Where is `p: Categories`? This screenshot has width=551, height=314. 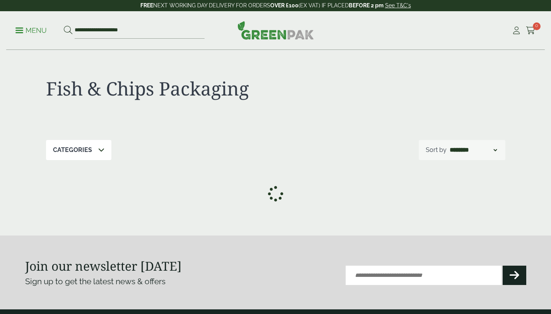
p: Categories is located at coordinates (72, 150).